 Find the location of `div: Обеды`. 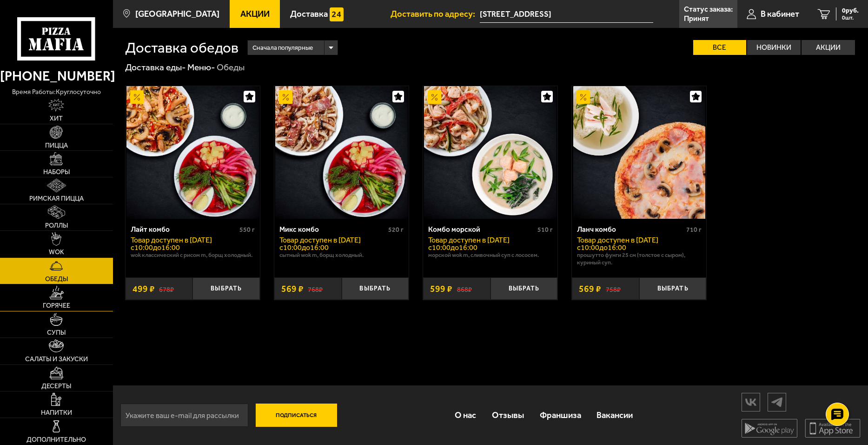

div: Обеды is located at coordinates (231, 67).